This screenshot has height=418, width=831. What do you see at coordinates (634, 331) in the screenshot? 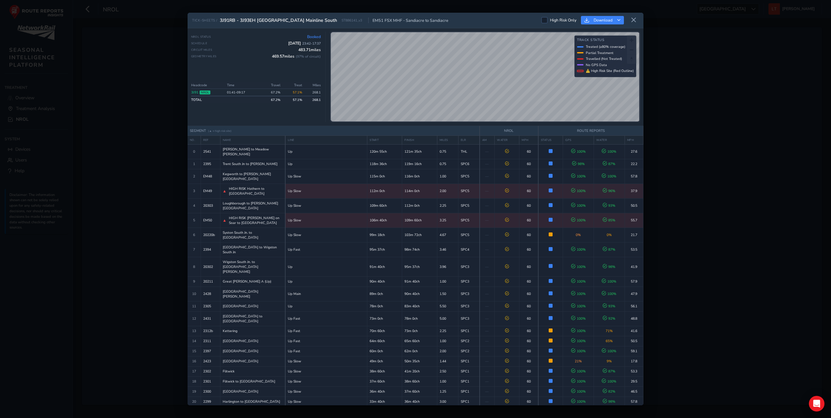
I see `td: 41.6` at bounding box center [634, 331].